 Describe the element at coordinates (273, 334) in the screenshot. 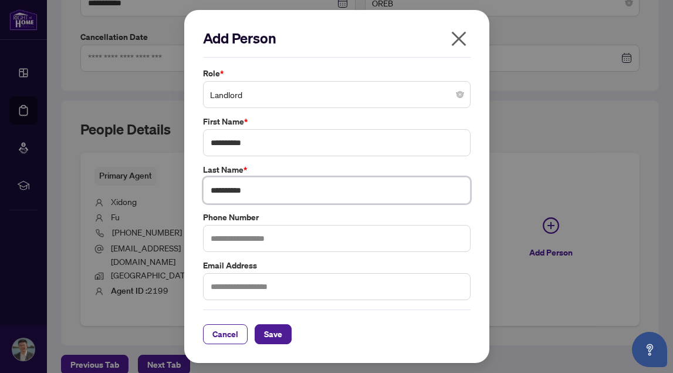

I see `button: Save` at that location.